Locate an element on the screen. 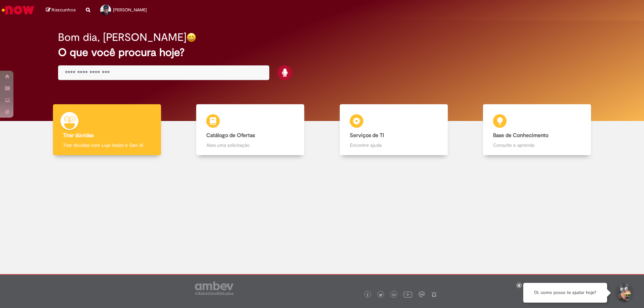  p: Encontre ajuda is located at coordinates (394, 145).